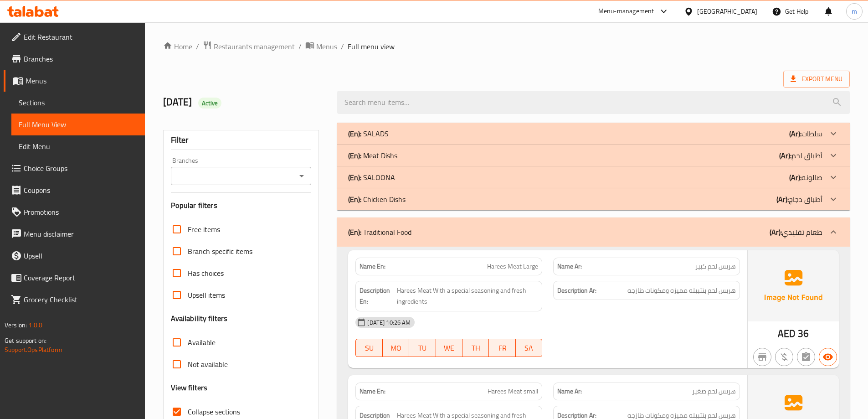 Image resolution: width=868 pixels, height=419 pixels. What do you see at coordinates (201, 342) in the screenshot?
I see `span: Available` at bounding box center [201, 342].